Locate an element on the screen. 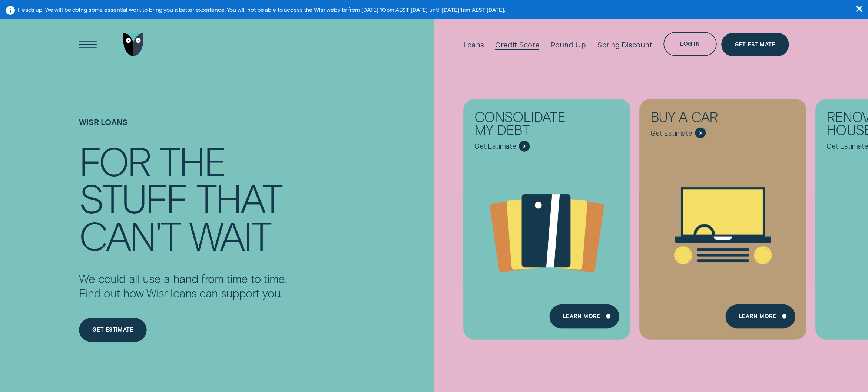 This screenshot has width=868, height=392. div: Credit Score is located at coordinates (517, 44).